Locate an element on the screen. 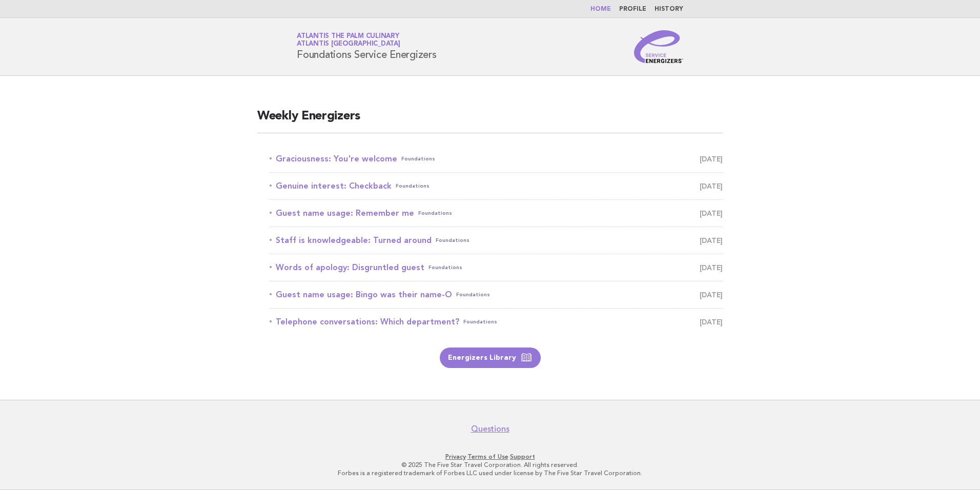 The image size is (980, 490). p: Forbes is a registered trademark of Forbes LLC used under license by The Five Star Travel Corpora... is located at coordinates (490, 473).